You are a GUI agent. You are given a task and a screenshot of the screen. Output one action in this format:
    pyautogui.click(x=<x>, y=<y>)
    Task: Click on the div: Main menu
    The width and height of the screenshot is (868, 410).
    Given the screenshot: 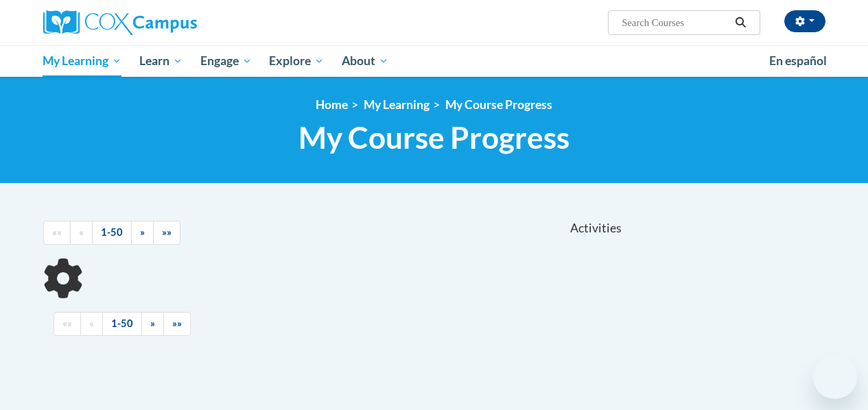 What is the action you would take?
    pyautogui.click(x=435, y=61)
    